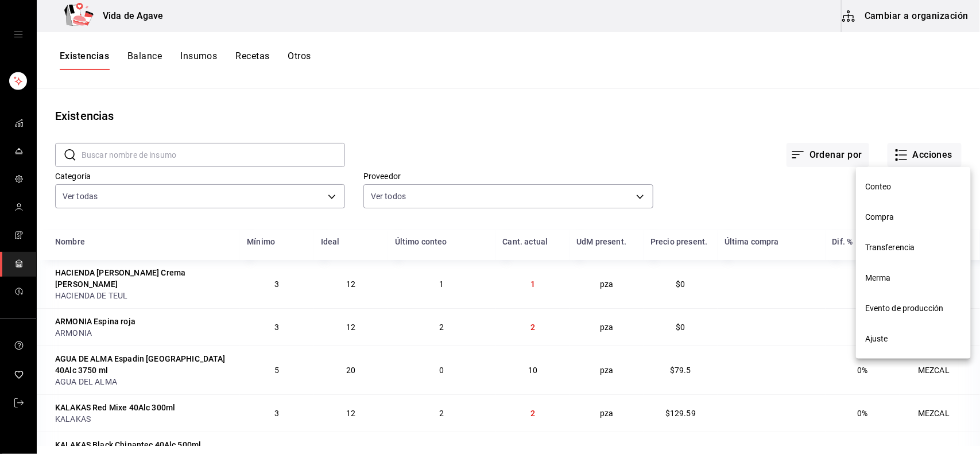 The height and width of the screenshot is (454, 980). What do you see at coordinates (914, 217) in the screenshot?
I see `span: Compra` at bounding box center [914, 217].